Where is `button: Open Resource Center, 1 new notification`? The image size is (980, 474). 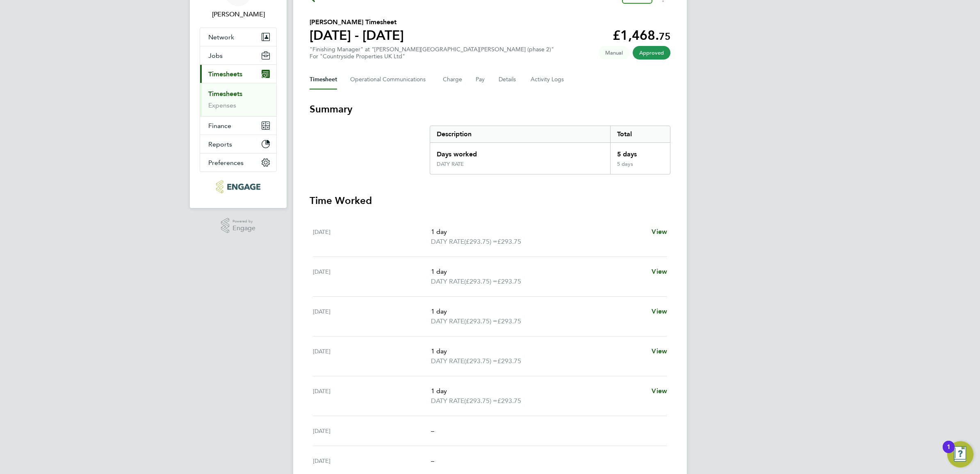
button: Open Resource Center, 1 new notification is located at coordinates (961, 454).